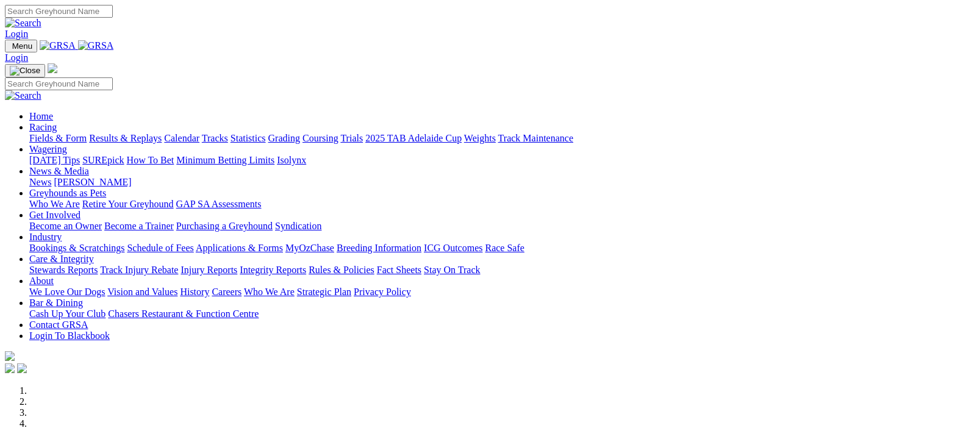 The height and width of the screenshot is (428, 980). I want to click on div: News & Media, so click(502, 182).